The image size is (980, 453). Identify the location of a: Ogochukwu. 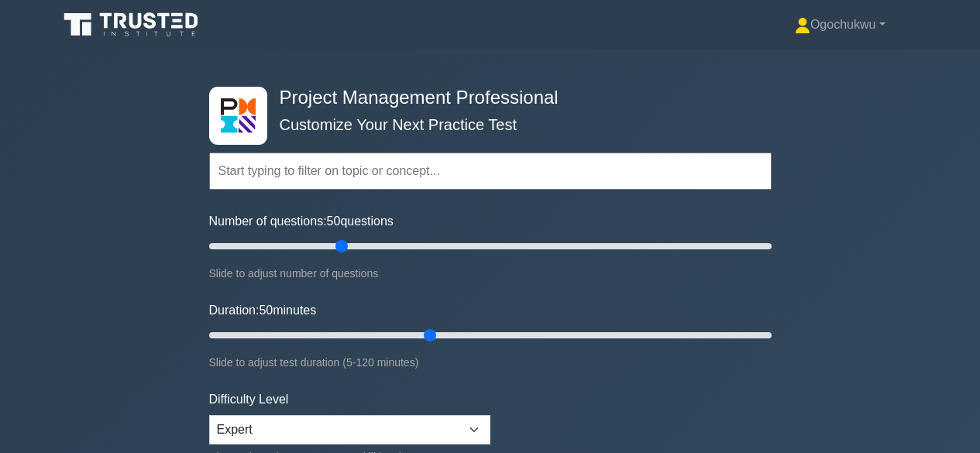
(840, 25).